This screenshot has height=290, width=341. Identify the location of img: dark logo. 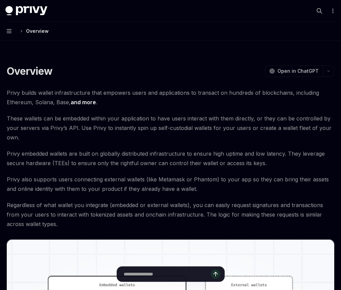
(26, 11).